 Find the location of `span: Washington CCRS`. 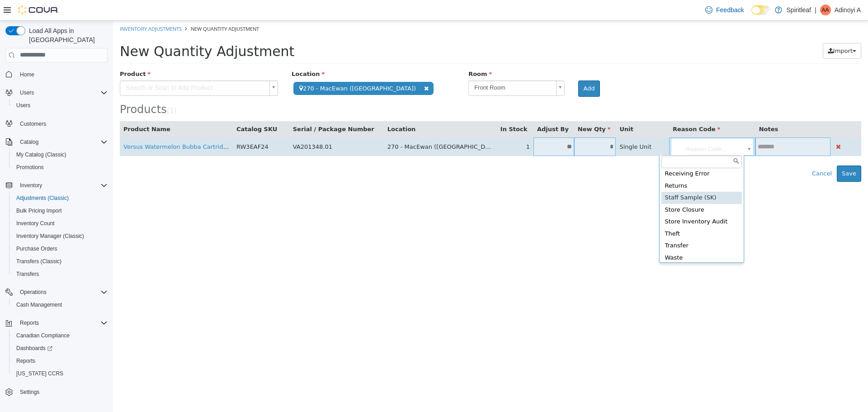

span: Washington CCRS is located at coordinates (60, 373).